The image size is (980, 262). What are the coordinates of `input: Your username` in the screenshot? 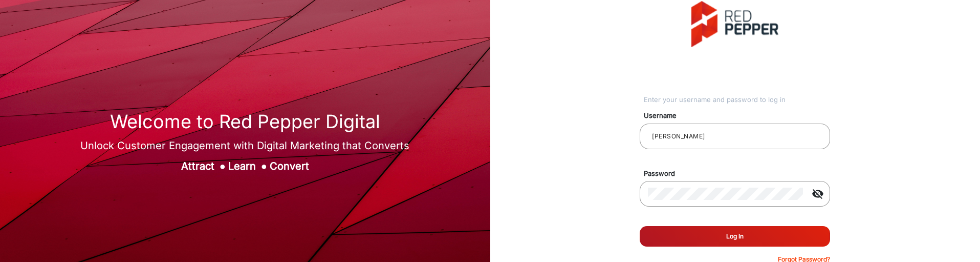 It's located at (735, 136).